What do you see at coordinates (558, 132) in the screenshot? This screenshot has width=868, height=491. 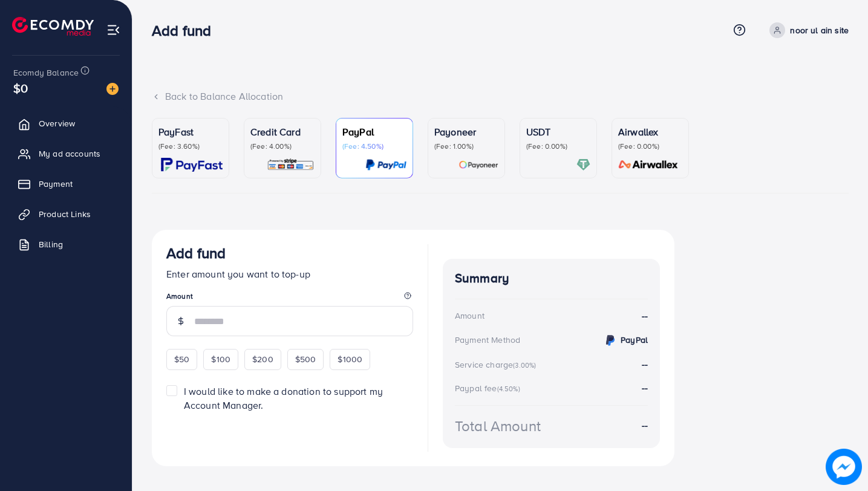 I see `p: USDT` at bounding box center [558, 132].